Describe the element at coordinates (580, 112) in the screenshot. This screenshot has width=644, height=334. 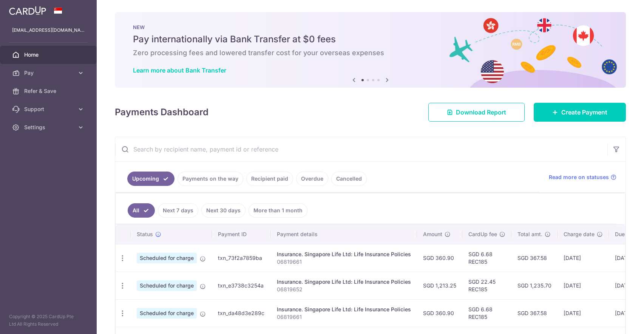
I see `a: Create Payment` at that location.